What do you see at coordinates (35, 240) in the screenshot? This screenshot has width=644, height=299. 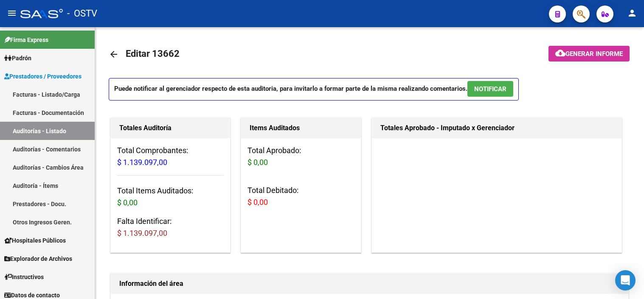 I see `span: Hospitales Públicos` at bounding box center [35, 240].